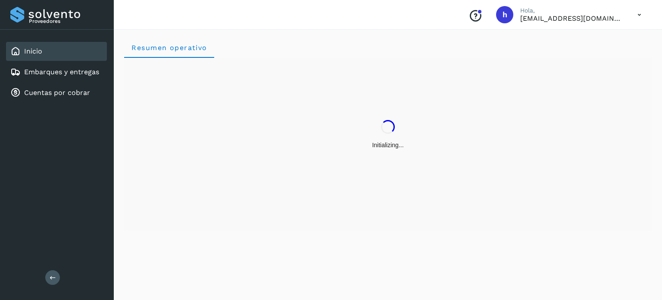 The width and height of the screenshot is (662, 300). Describe the element at coordinates (572, 10) in the screenshot. I see `p: Hola,` at that location.